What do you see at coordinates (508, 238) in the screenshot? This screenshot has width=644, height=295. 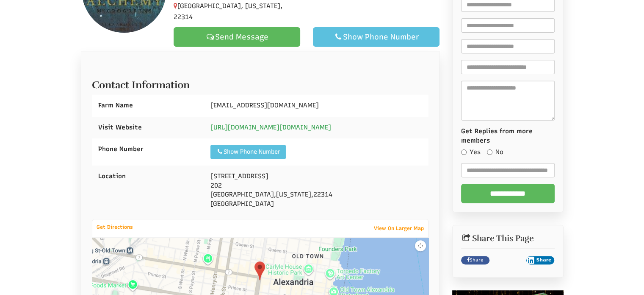 I see `h2: Share This Page` at bounding box center [508, 238].